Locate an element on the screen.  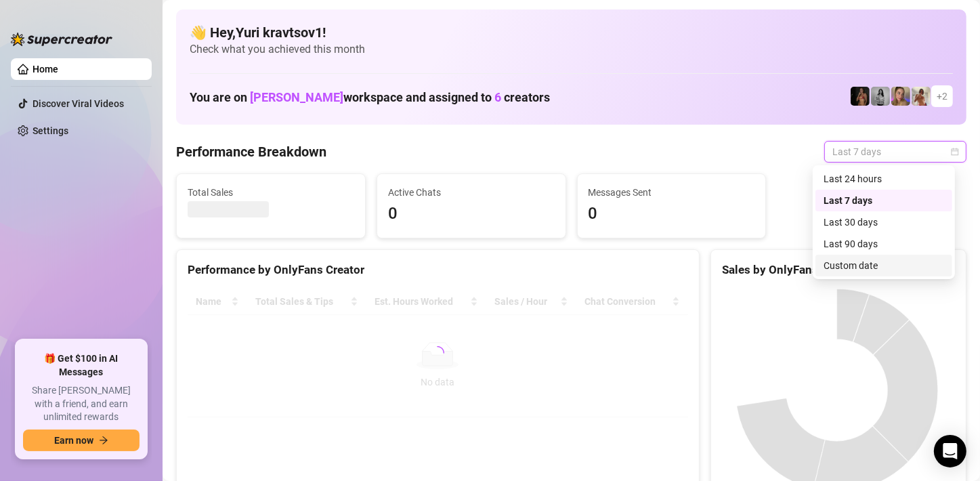
button: Earn nowarrow-right is located at coordinates (82, 440).